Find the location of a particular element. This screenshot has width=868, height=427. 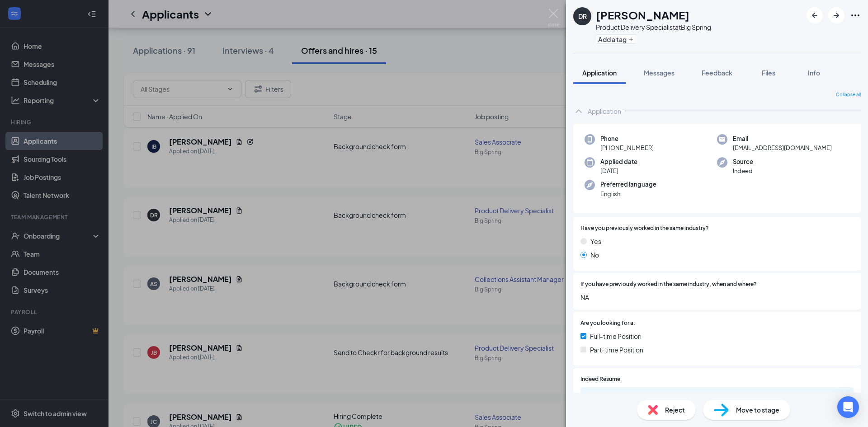

span: Phone is located at coordinates (627, 138).